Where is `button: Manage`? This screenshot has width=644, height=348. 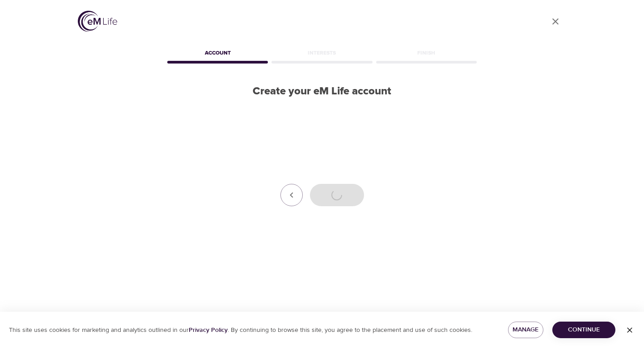 button: Manage is located at coordinates (525, 329).